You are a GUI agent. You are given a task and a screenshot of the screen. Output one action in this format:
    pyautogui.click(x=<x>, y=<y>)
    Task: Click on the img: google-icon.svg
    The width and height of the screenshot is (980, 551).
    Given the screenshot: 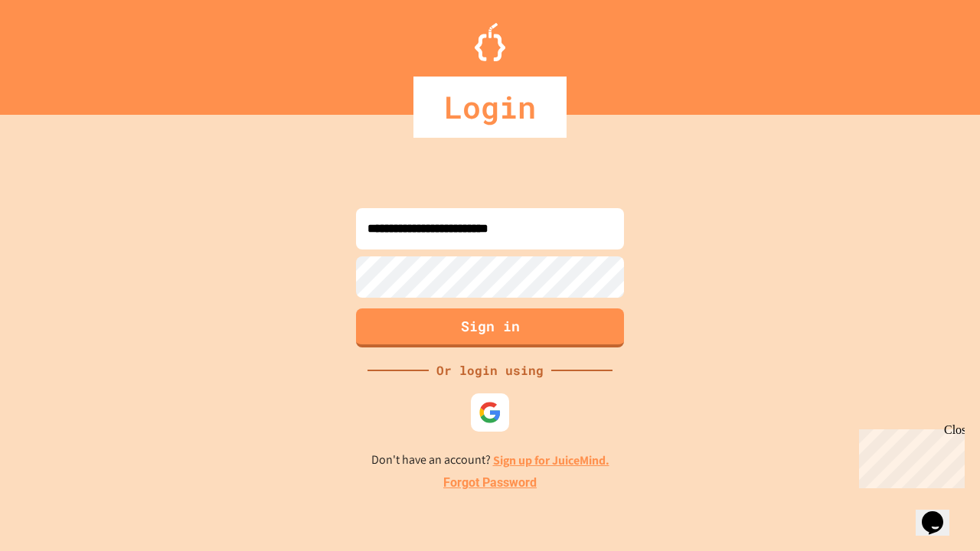 What is the action you would take?
    pyautogui.click(x=490, y=412)
    